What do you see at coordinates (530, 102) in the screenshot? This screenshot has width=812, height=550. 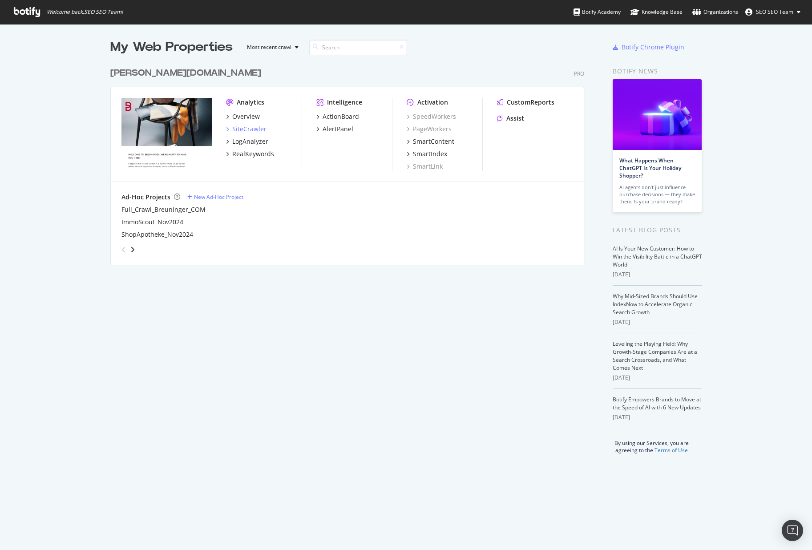 I see `div: CustomReports` at bounding box center [530, 102].